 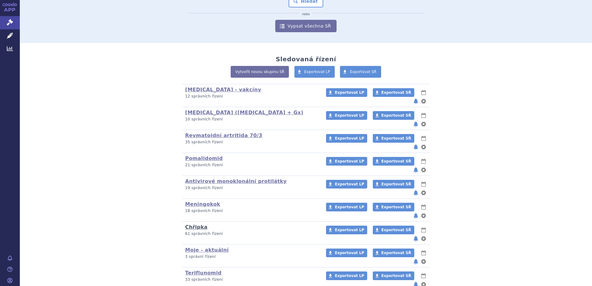 I want to click on a: Revmatoidní artritida 70/3, so click(x=224, y=135).